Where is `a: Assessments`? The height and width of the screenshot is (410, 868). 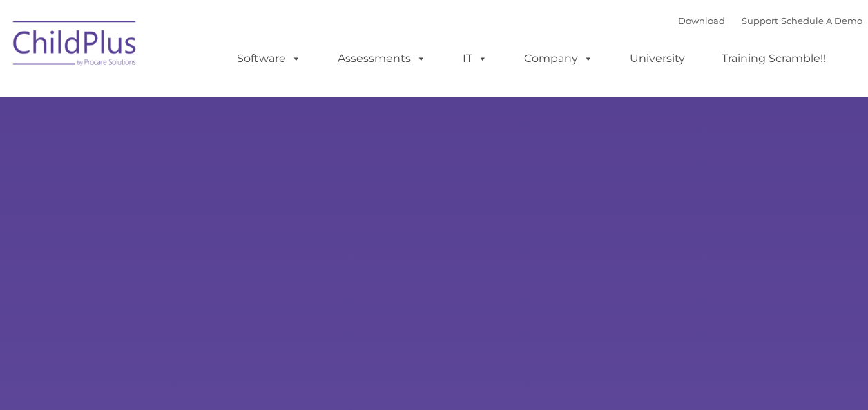
a: Assessments is located at coordinates (382, 58).